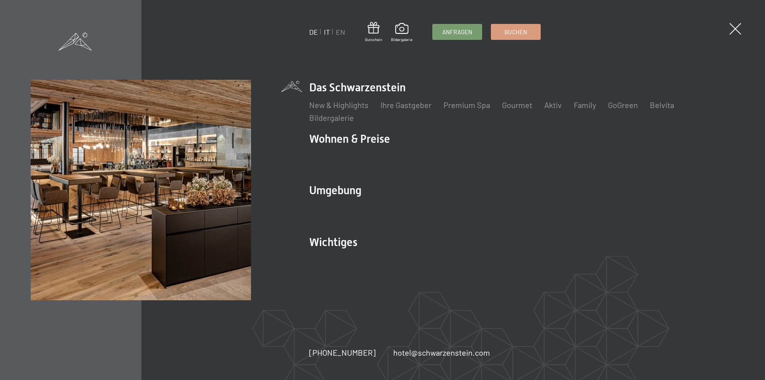  What do you see at coordinates (622, 105) in the screenshot?
I see `a: GoGreen` at bounding box center [622, 105].